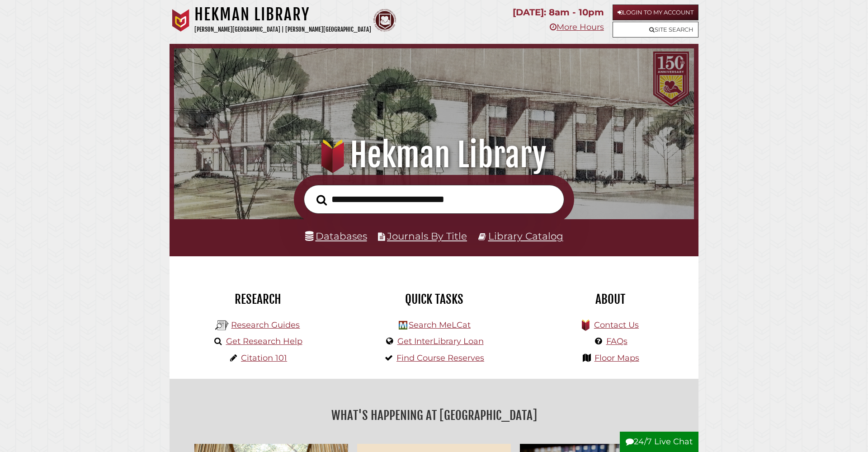  I want to click on a: Databases, so click(336, 236).